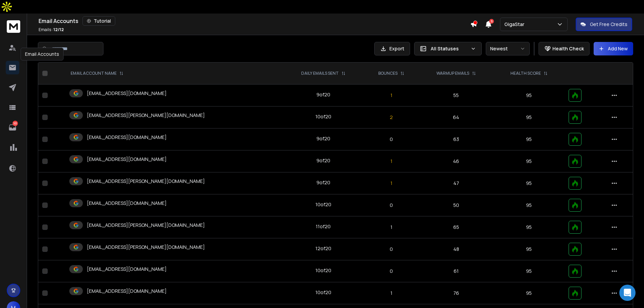  Describe the element at coordinates (568, 49) in the screenshot. I see `p: Health Check` at that location.